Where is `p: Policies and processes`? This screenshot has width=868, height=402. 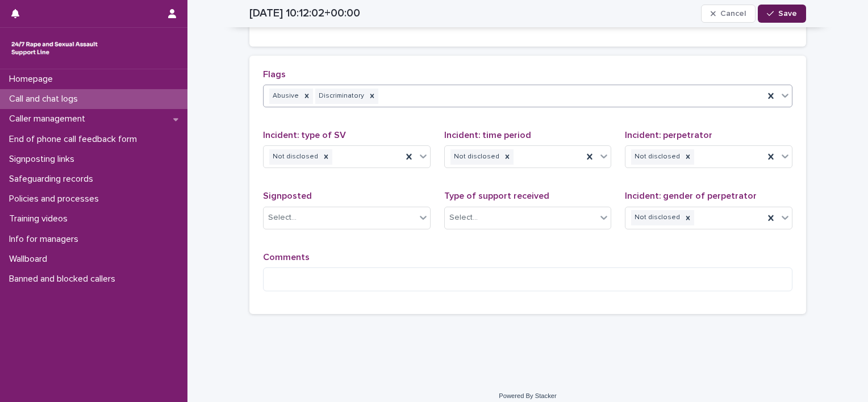 p: Policies and processes is located at coordinates (56, 199).